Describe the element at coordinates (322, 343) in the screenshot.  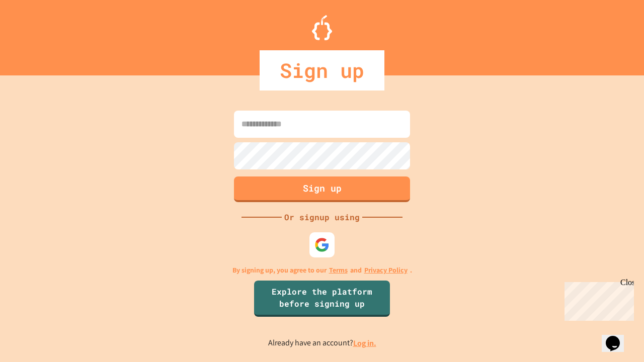
I see `p: Already have an account?` at that location.